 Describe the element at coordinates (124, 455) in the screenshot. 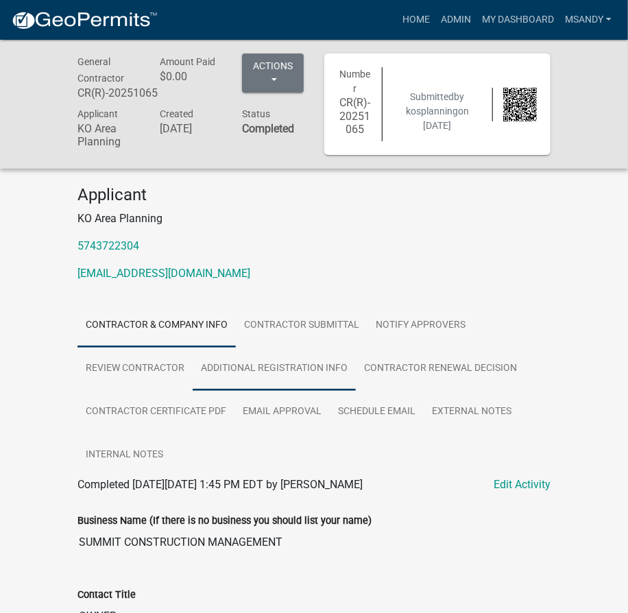

I see `a: Internal Notes` at that location.